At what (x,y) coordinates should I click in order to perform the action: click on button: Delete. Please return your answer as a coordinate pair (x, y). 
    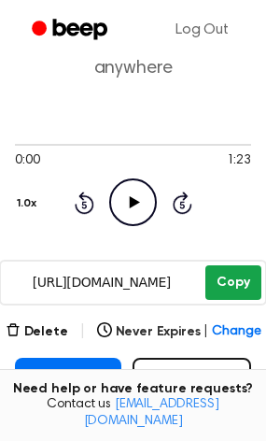
    Looking at the image, I should click on (36, 332).